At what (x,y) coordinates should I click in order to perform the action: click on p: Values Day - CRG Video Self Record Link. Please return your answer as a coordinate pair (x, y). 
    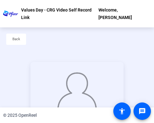
    Looking at the image, I should click on (60, 14).